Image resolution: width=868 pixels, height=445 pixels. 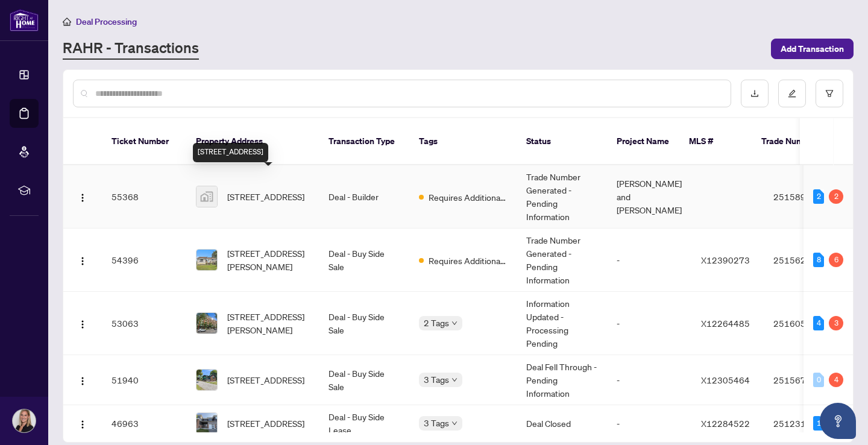 What do you see at coordinates (144, 379) in the screenshot?
I see `td: 51940` at bounding box center [144, 379].